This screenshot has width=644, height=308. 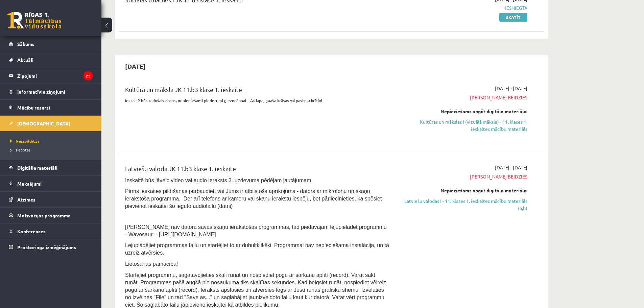 What do you see at coordinates (26, 199) in the screenshot?
I see `span: Atzīmes` at bounding box center [26, 199].